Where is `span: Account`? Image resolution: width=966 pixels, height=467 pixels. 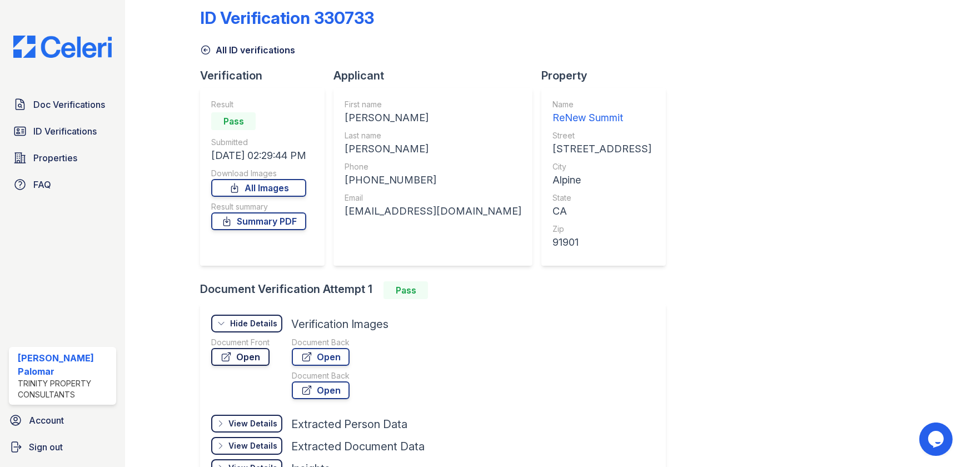 span: Account is located at coordinates (46, 420).